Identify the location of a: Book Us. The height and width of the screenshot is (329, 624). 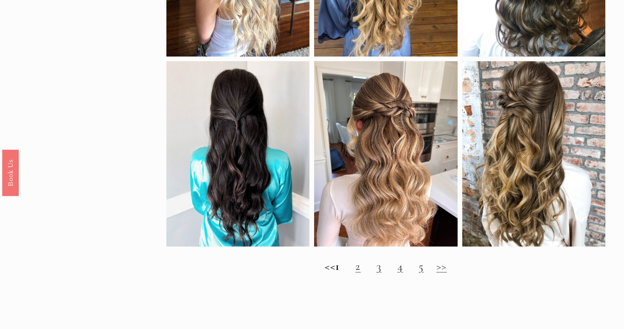
(10, 172).